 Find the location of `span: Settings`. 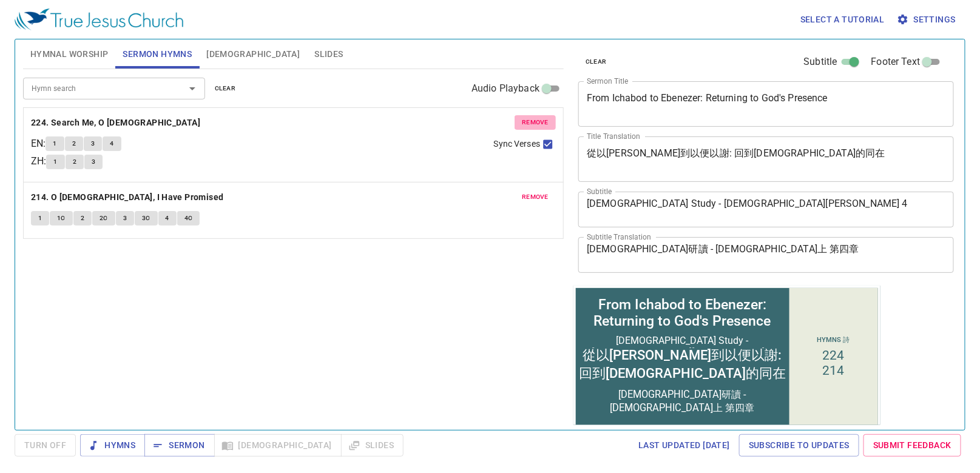

span: Settings is located at coordinates (927, 19).